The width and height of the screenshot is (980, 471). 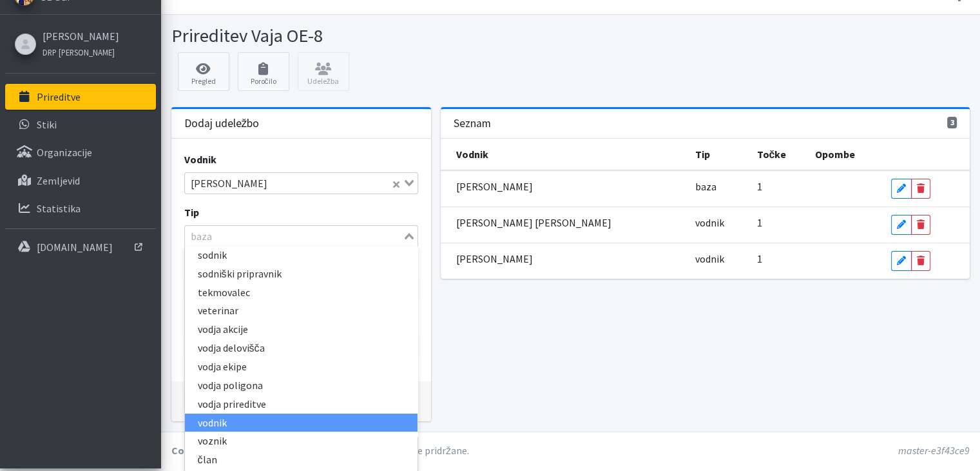 I want to click on button: Clear Selected, so click(x=397, y=183).